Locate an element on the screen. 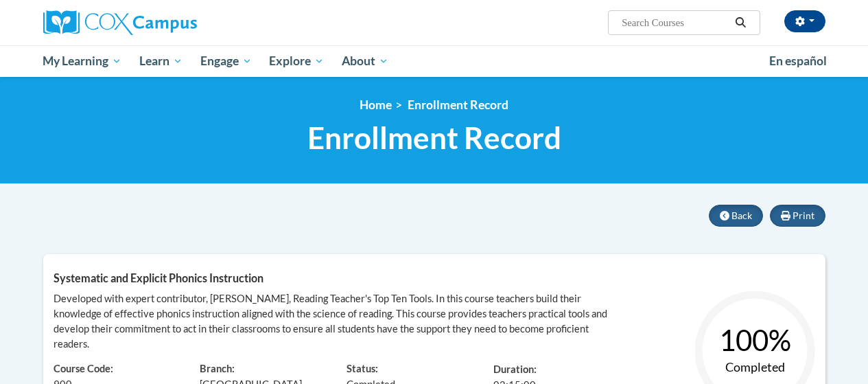 This screenshot has height=384, width=868. span: Explore is located at coordinates (296, 61).